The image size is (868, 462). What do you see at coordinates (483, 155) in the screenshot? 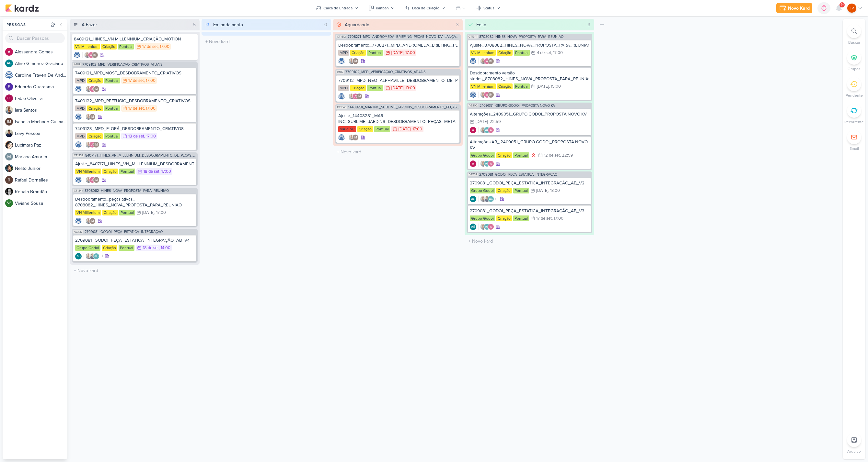
I see `div: Grupo Godoi` at bounding box center [483, 155].